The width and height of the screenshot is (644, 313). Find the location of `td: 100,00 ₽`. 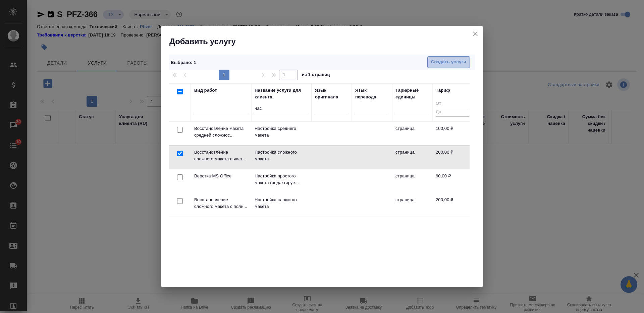

td: 100,00 ₽ is located at coordinates (452, 133).